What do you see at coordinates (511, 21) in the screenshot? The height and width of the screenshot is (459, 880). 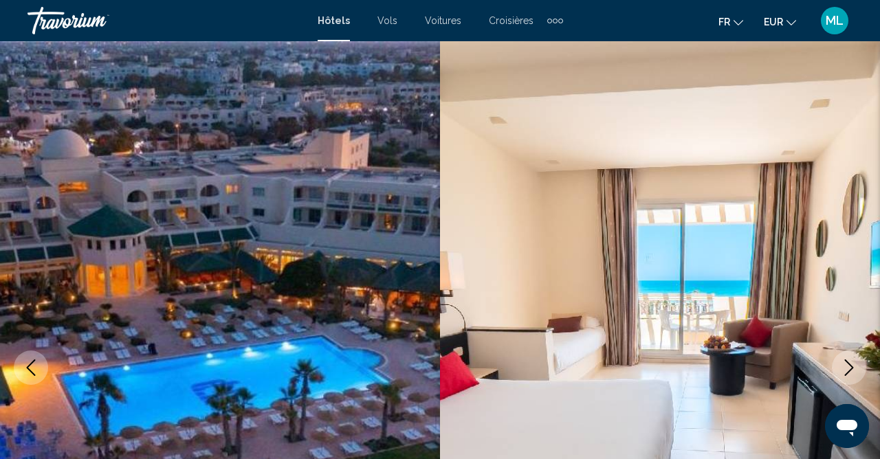 I see `a: Croisières` at bounding box center [511, 21].